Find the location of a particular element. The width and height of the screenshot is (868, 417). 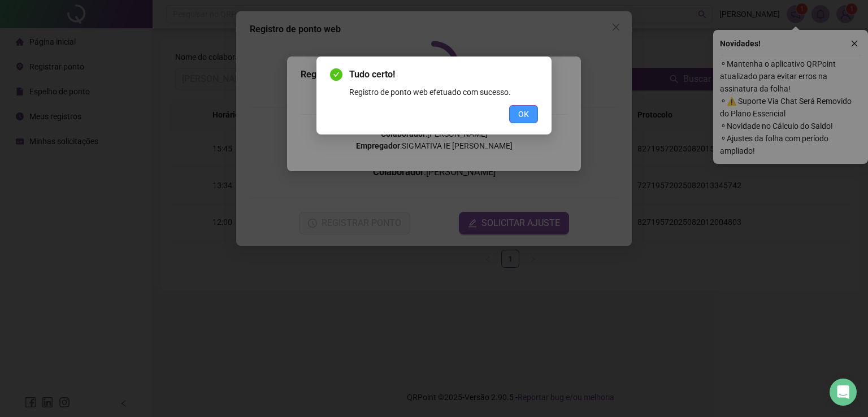

span: Tudo certo! is located at coordinates (444, 74).